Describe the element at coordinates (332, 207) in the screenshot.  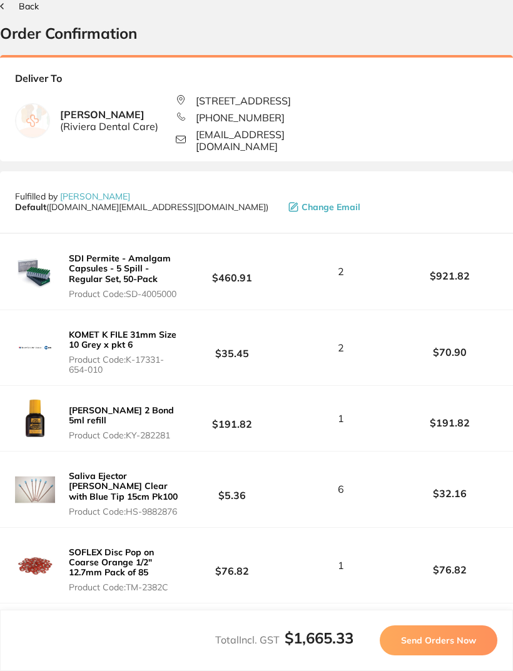
I see `button: Change Email` at that location.